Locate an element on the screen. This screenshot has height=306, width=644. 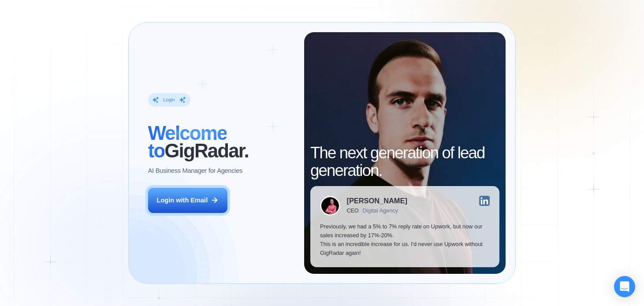
p: Previously, we had a 5% to 7% reply rate on Upwork, but now our sales increased by 17%-20%. This ... is located at coordinates (405, 240).